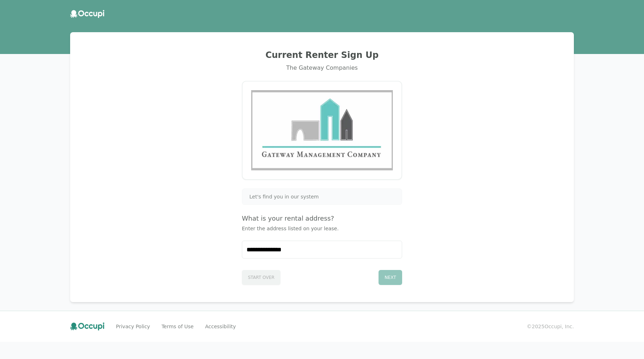 This screenshot has height=359, width=644. I want to click on input: Start typing..., so click(322, 249).